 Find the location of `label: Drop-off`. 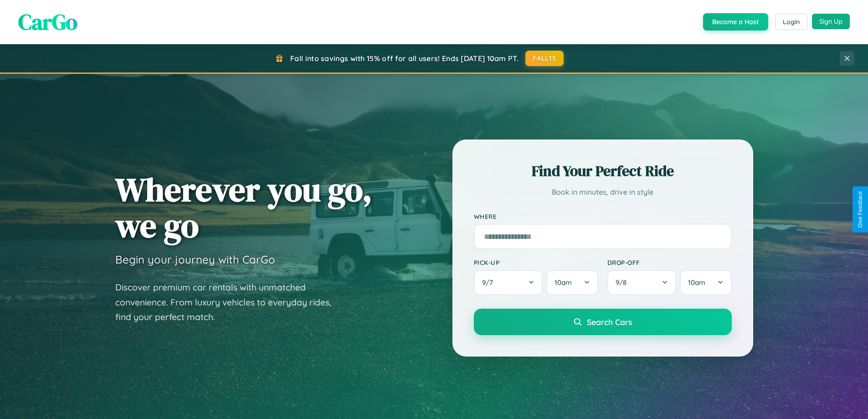

label: Drop-off is located at coordinates (670, 262).